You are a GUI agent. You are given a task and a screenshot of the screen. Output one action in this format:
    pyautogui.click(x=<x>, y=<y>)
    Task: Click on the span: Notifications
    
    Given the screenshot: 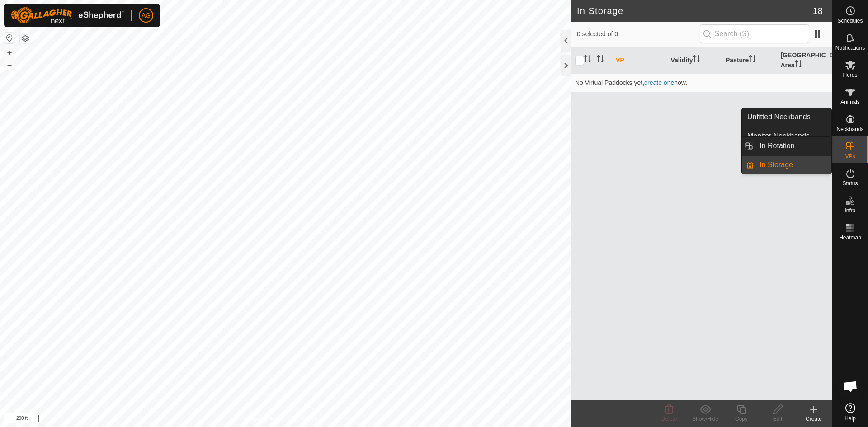 What is the action you would take?
    pyautogui.click(x=850, y=48)
    